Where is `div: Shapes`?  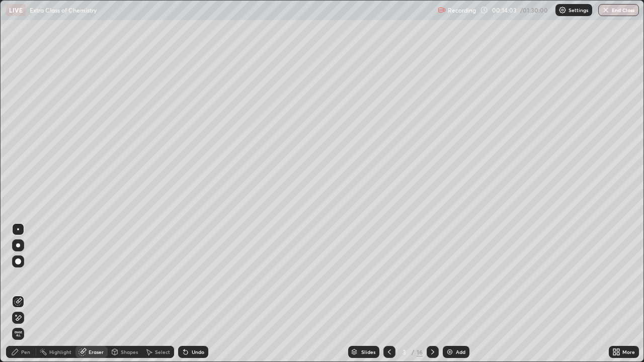 div: Shapes is located at coordinates (129, 352).